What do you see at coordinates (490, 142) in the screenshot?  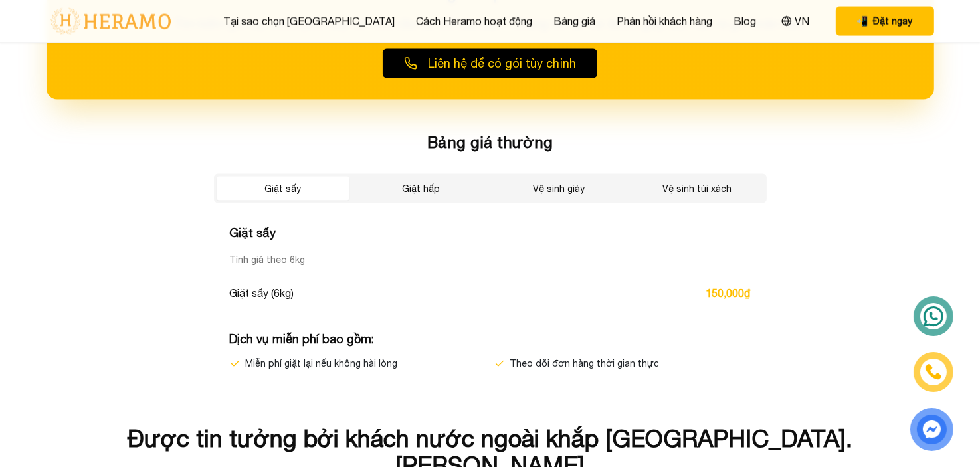 I see `h3: Bảng giá thường` at bounding box center [490, 142].